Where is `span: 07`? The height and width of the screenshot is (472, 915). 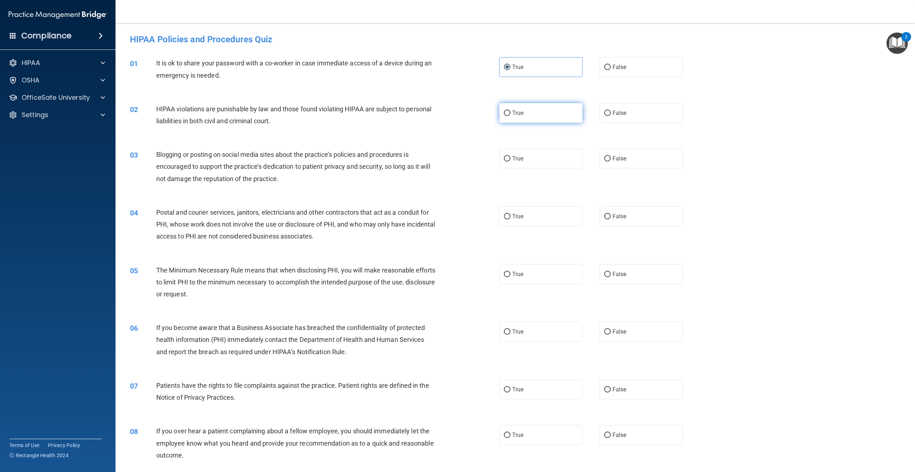
span: 07 is located at coordinates (134, 386).